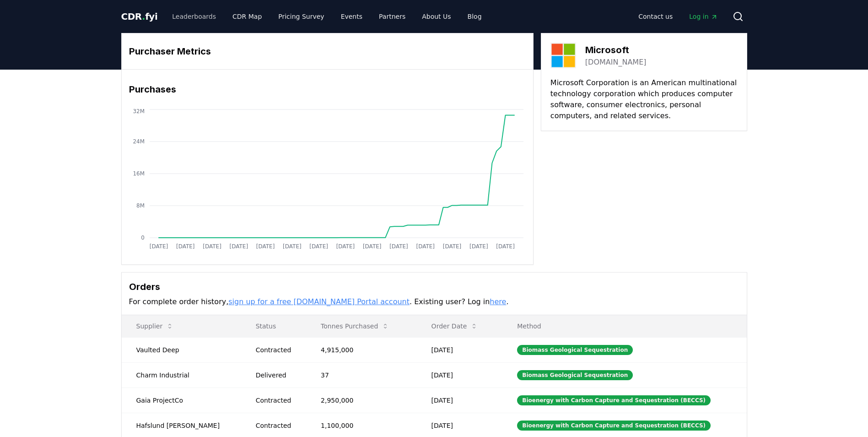 The width and height of the screenshot is (868, 437). I want to click on span: CDR fyi, so click(139, 17).